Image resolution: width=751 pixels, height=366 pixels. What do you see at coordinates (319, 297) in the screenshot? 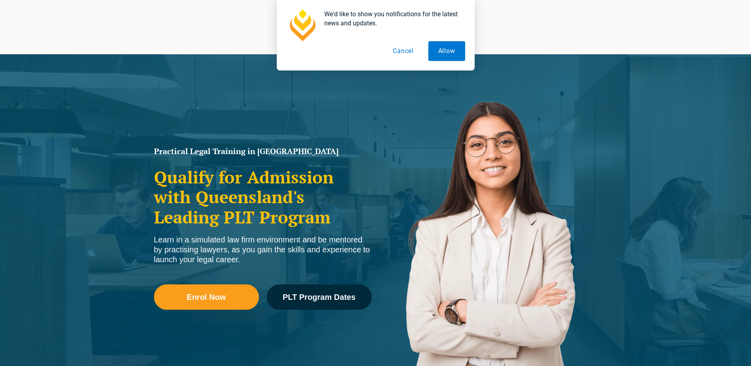
I see `a: PLT Program Dates` at bounding box center [319, 297].